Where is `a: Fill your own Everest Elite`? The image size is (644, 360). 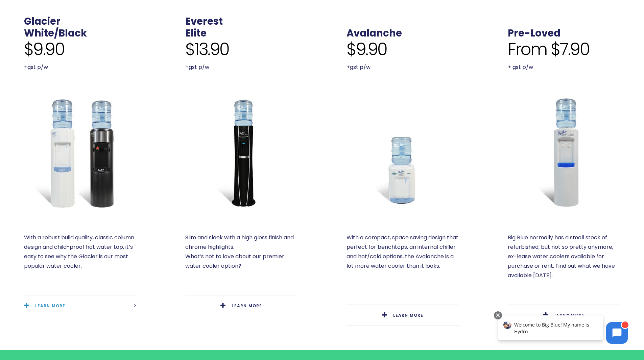 a: Fill your own Everest Elite is located at coordinates (241, 152).